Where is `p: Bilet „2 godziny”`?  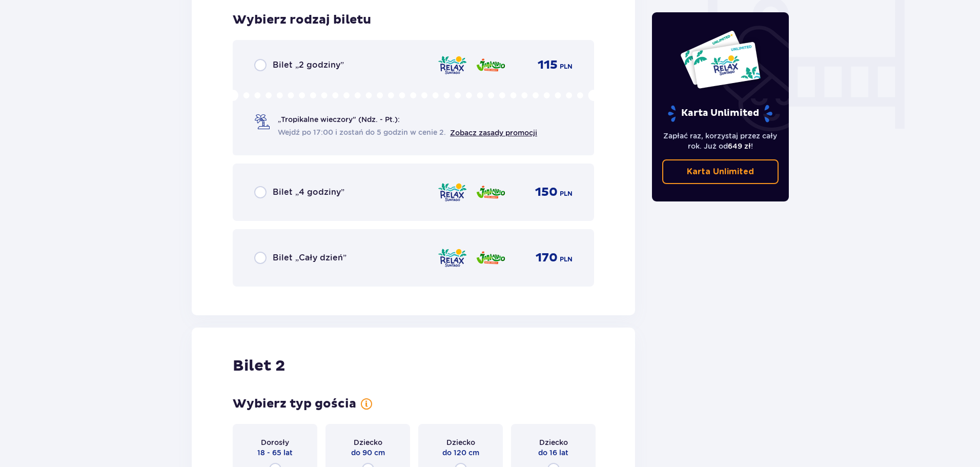 p: Bilet „2 godziny” is located at coordinates (308, 65).